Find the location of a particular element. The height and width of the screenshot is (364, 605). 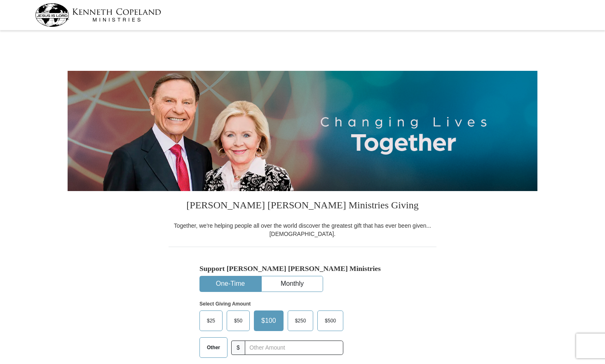

span: $250 is located at coordinates (300, 321).